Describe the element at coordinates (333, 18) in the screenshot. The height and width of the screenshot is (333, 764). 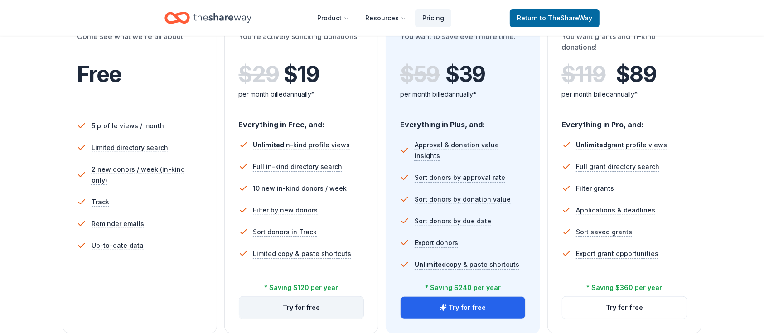
I see `button: Product` at that location.